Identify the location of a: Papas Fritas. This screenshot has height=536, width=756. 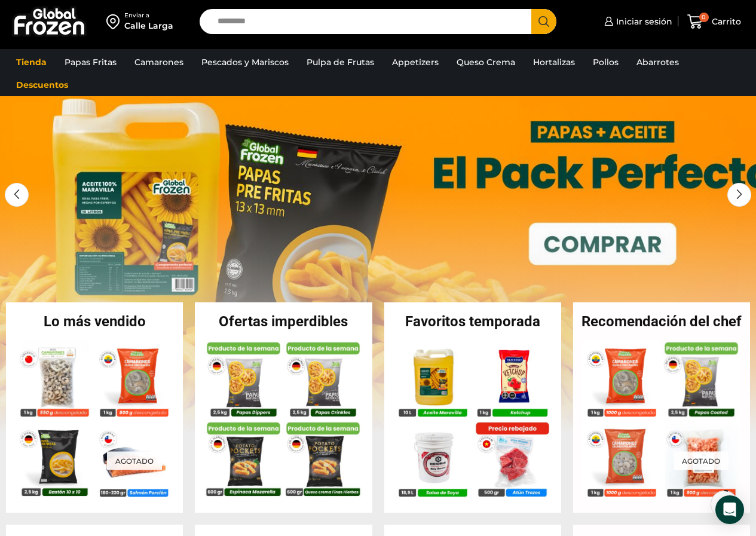
(90, 62).